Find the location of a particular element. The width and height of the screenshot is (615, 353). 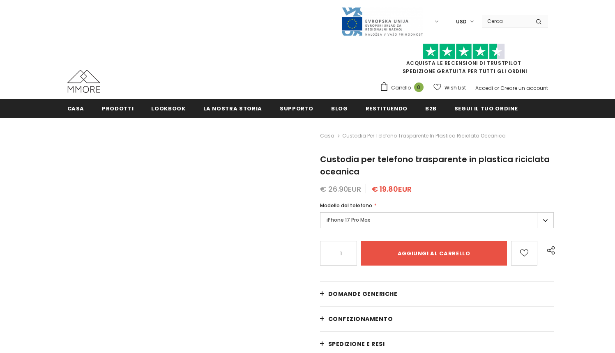

a: La nostra storia is located at coordinates (233, 108).